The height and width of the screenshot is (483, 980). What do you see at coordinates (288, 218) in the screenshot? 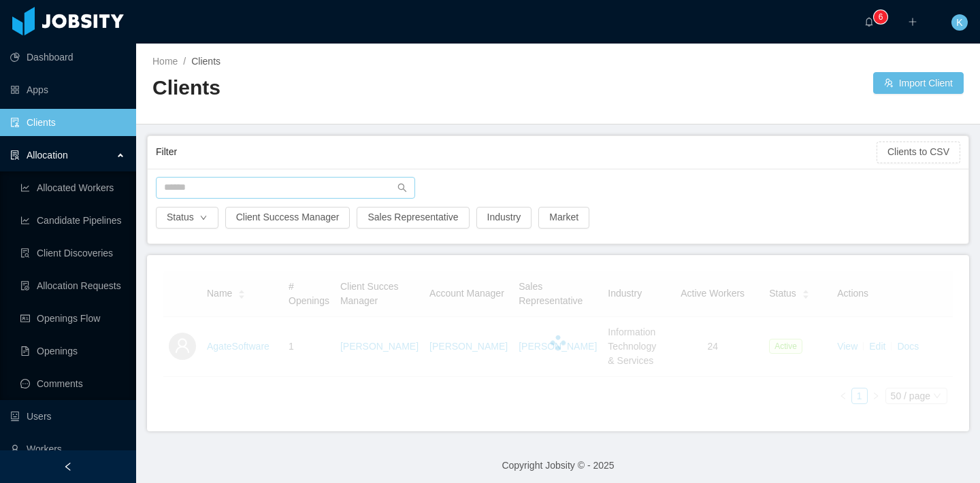
I see `button: Client Success Manager` at bounding box center [288, 218].